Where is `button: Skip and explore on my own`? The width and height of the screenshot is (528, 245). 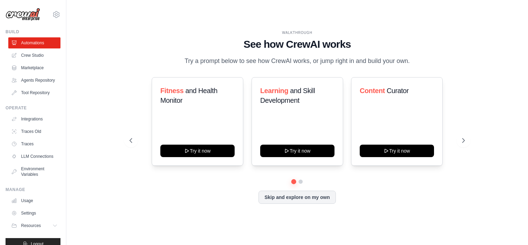 button: Skip and explore on my own is located at coordinates (297, 197).